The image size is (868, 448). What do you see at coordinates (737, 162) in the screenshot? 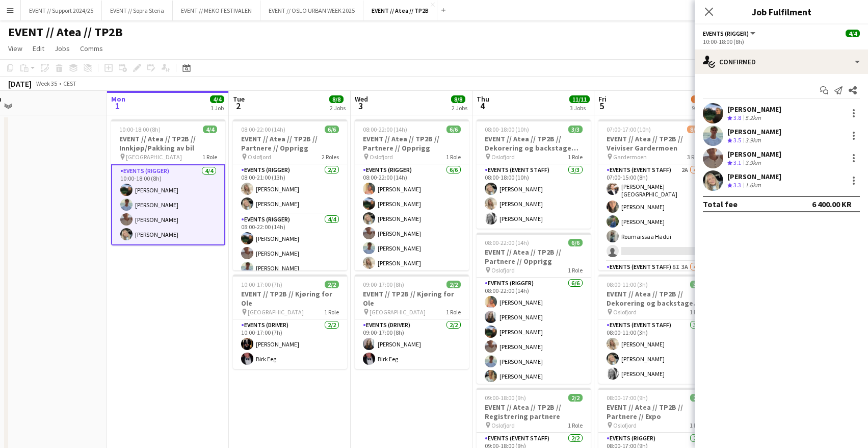
I see `span: 3.1` at bounding box center [737, 162].